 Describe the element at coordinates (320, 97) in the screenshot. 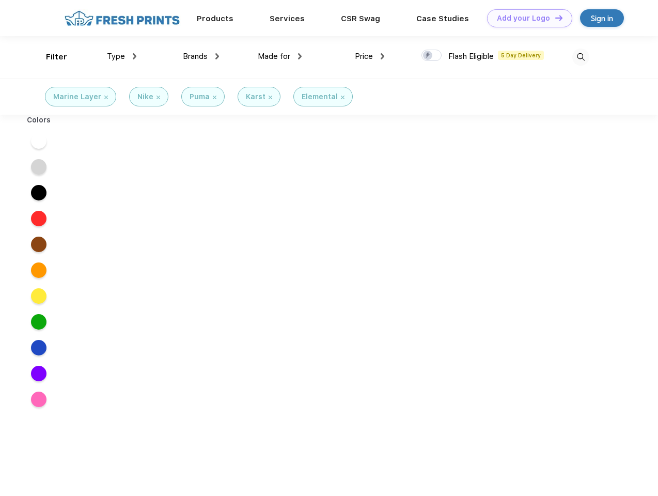

I see `div: Elemental` at that location.